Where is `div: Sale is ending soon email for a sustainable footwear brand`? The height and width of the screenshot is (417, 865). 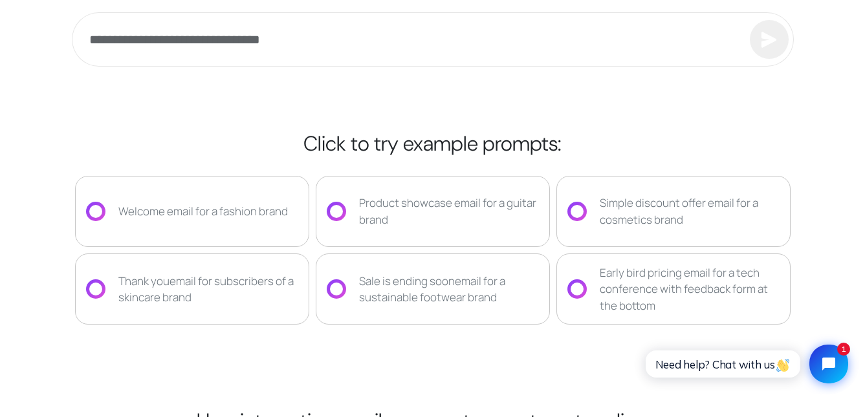 div: Sale is ending soon email for a sustainable footwear brand is located at coordinates (449, 289).